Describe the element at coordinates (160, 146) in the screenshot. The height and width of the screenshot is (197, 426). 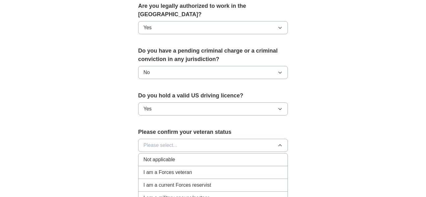
I see `span: Please select...` at that location.